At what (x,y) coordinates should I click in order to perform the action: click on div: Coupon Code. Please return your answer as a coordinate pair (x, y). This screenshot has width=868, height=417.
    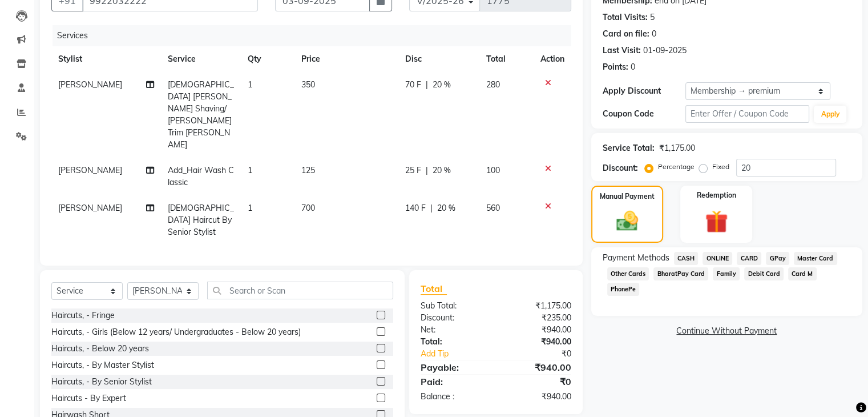
    Looking at the image, I should click on (644, 114).